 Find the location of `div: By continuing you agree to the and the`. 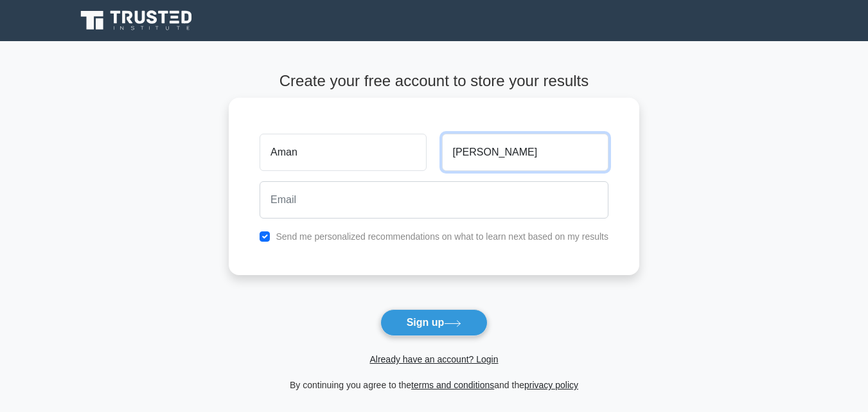

div: By continuing you agree to the and the is located at coordinates (434, 385).